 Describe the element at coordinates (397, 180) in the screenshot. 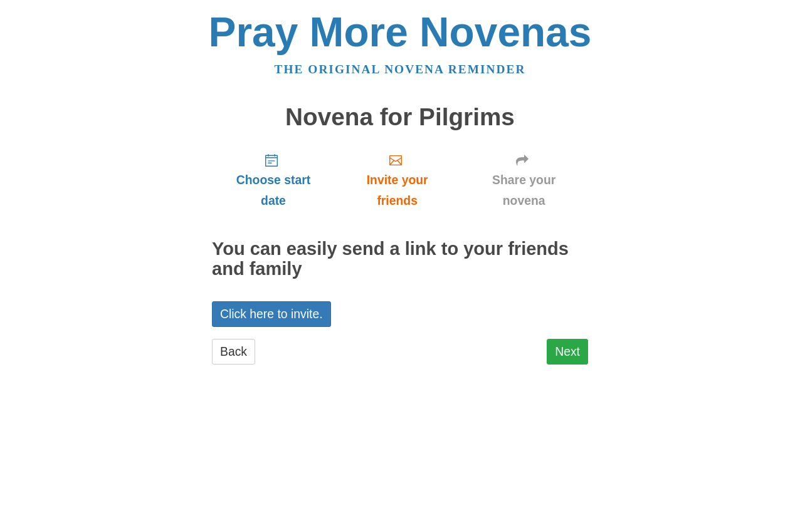

I see `a: Invite your friends` at that location.